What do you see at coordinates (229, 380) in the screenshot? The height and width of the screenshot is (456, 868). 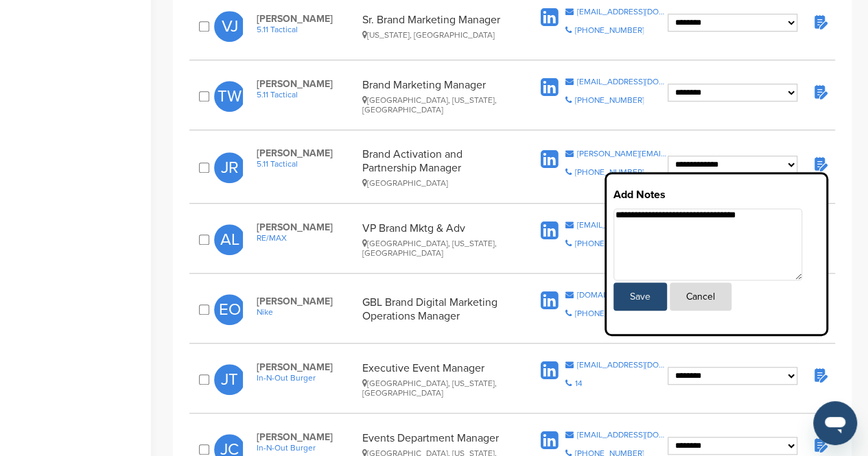 I see `span: JT` at bounding box center [229, 380].